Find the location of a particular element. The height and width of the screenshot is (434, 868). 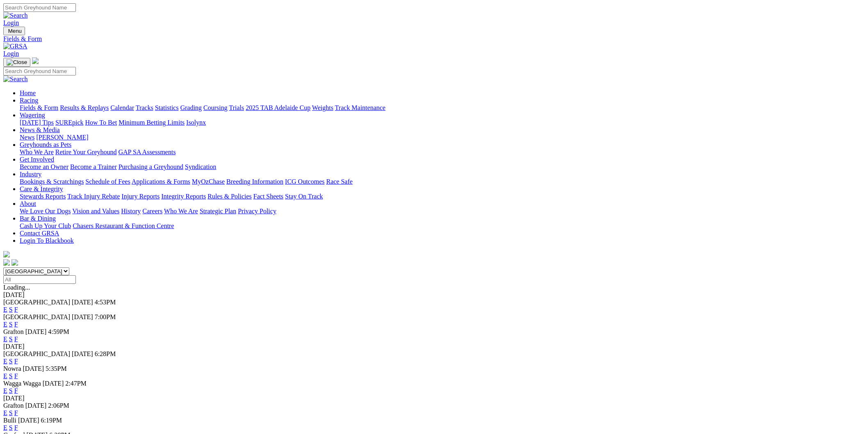

a: Isolynx is located at coordinates (196, 122).